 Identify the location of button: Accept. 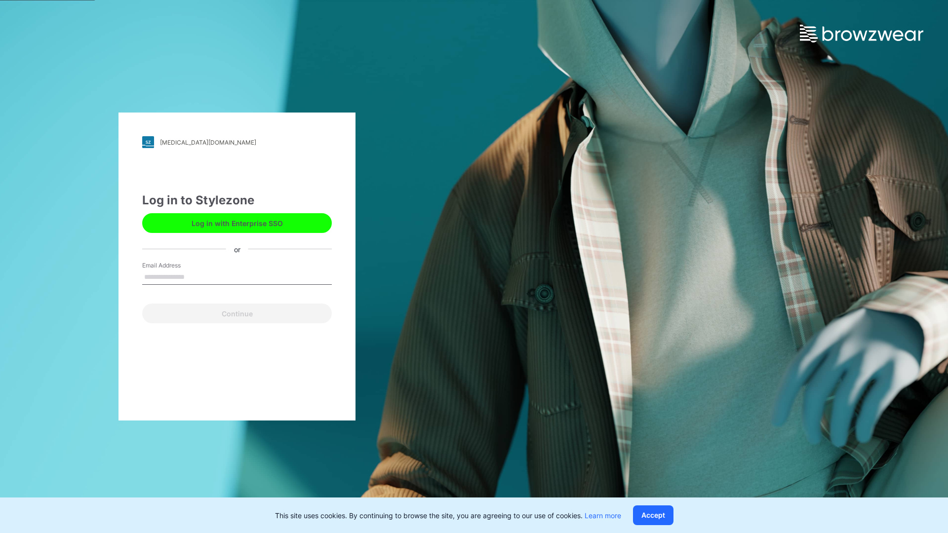
(653, 515).